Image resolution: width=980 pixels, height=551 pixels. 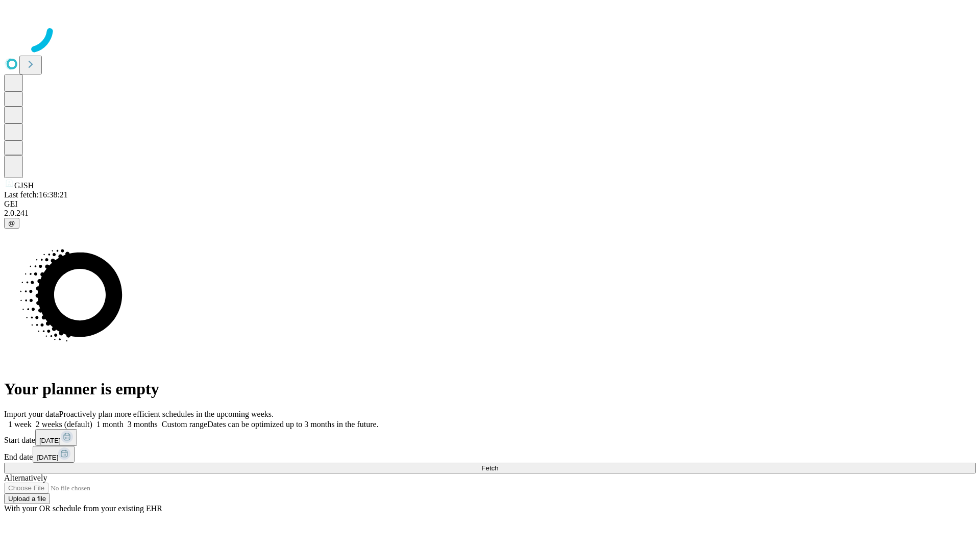 What do you see at coordinates (83, 508) in the screenshot?
I see `span: With your OR schedule from your existing EHR` at bounding box center [83, 508].